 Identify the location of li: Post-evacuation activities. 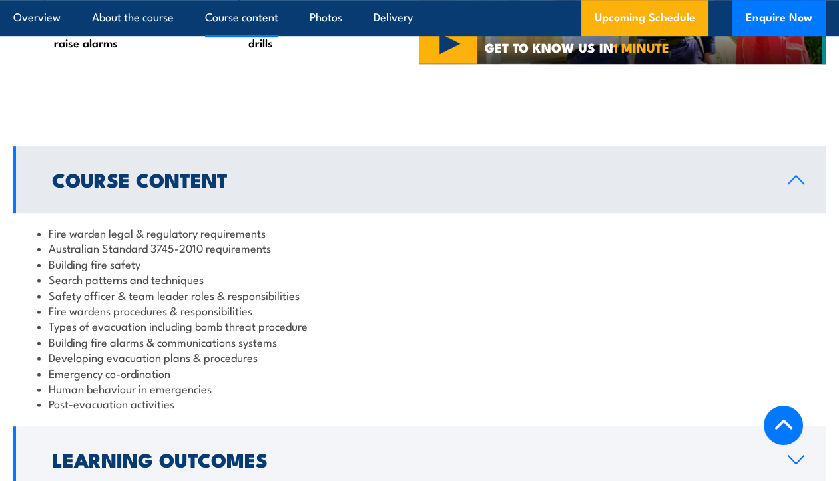
(419, 403).